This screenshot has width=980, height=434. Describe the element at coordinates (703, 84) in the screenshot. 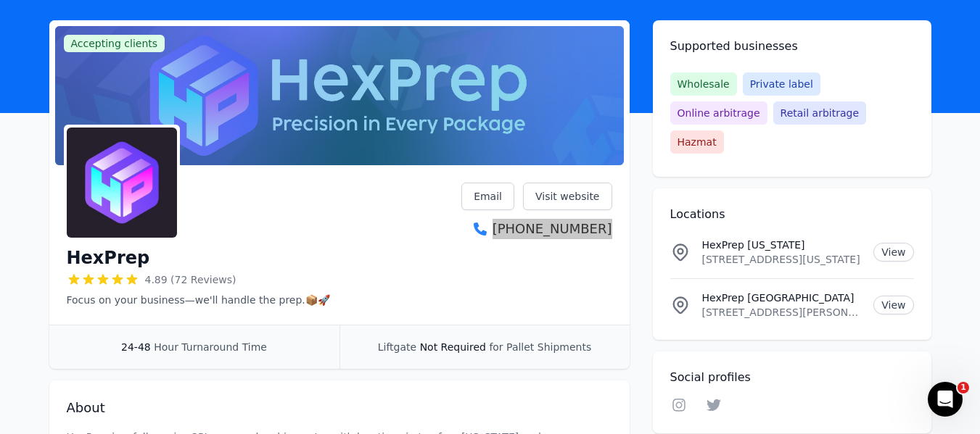

I see `span: Wholesale` at that location.